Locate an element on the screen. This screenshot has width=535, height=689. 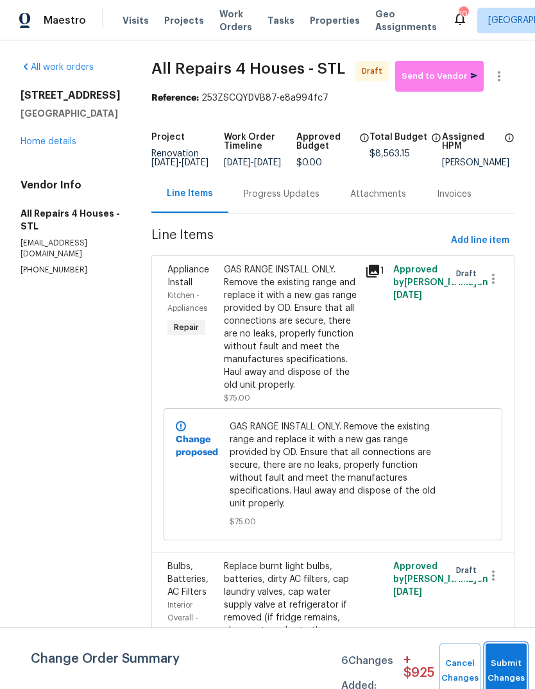
h5: Assigned HPM is located at coordinates (471, 142).